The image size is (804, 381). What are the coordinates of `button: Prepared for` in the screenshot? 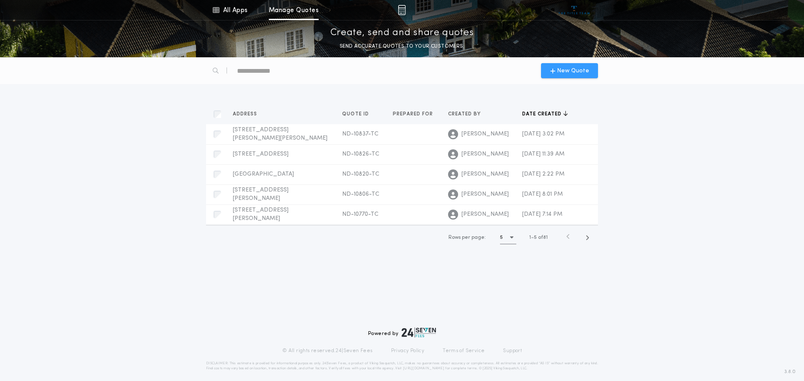 It's located at (414, 114).